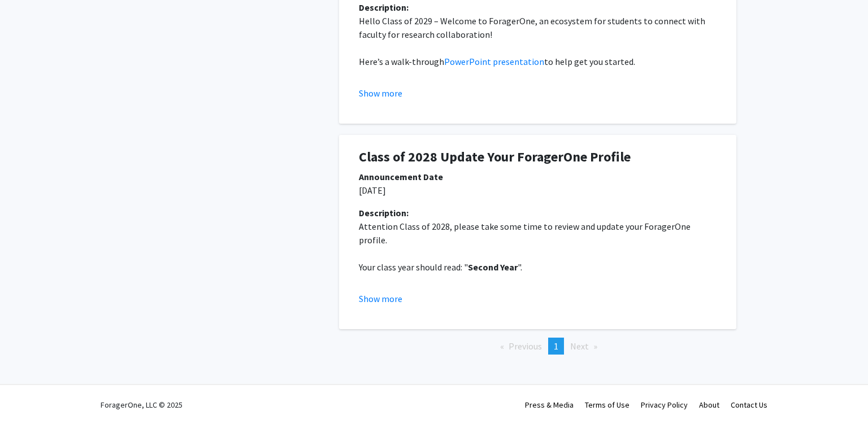  Describe the element at coordinates (493, 267) in the screenshot. I see `strong: Second Year` at that location.